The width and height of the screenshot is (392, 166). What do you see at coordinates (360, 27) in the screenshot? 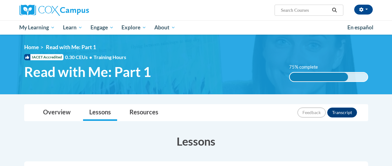
I see `span: En español` at bounding box center [360, 27].